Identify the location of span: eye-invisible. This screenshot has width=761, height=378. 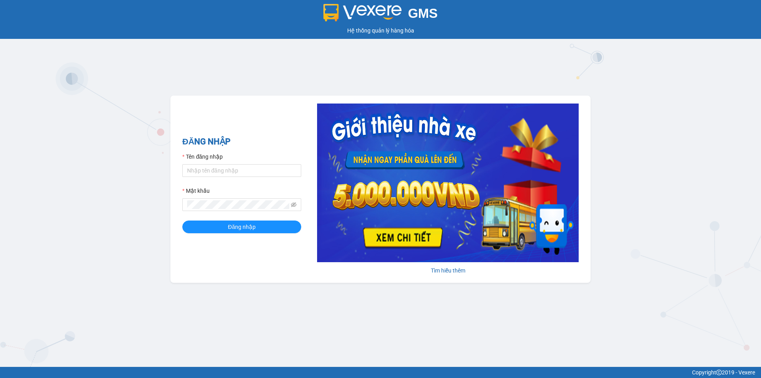
(294, 204).